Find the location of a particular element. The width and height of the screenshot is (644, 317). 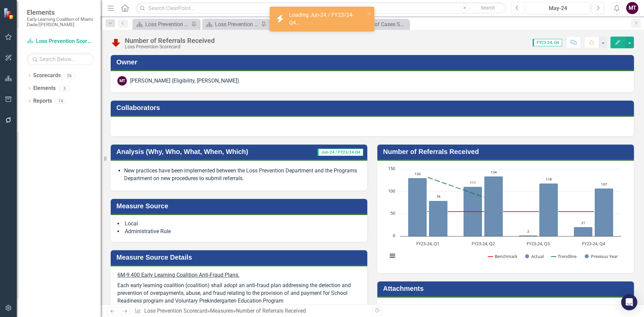

h3: Analysis (Why, Who, What, When, Which) is located at coordinates (207, 152).